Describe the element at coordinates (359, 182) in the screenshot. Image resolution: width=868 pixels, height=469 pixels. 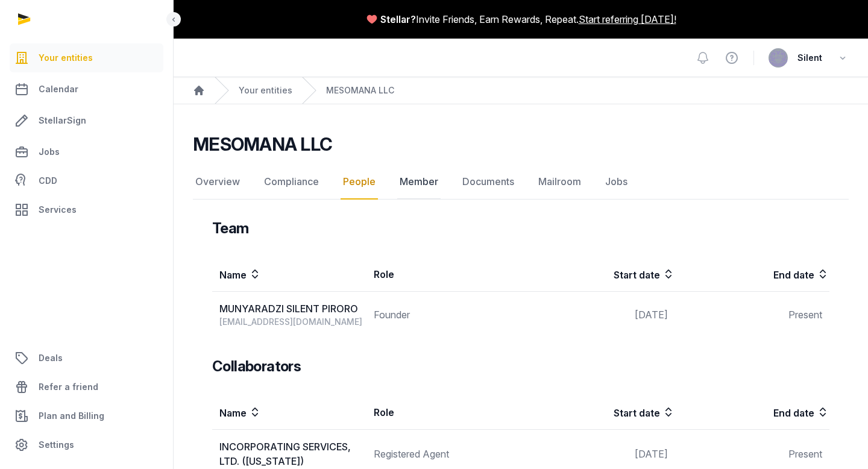
I see `a: People` at that location.